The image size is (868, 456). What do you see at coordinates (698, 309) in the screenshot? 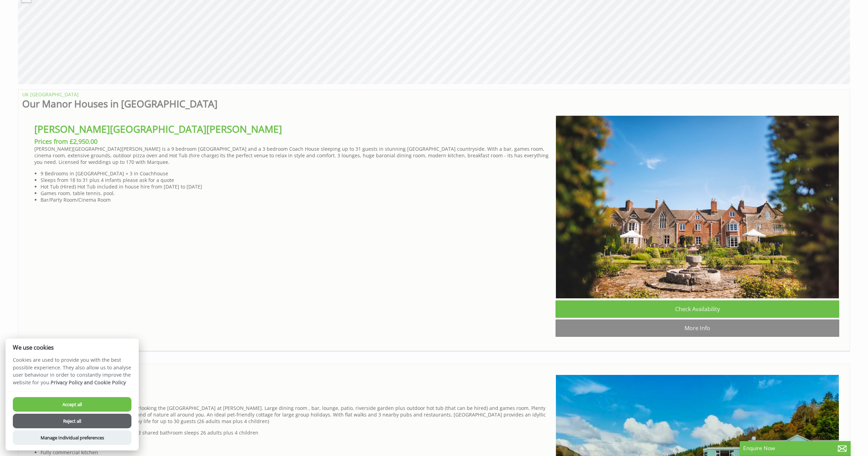
I see `a: Check Availability` at bounding box center [698, 309].